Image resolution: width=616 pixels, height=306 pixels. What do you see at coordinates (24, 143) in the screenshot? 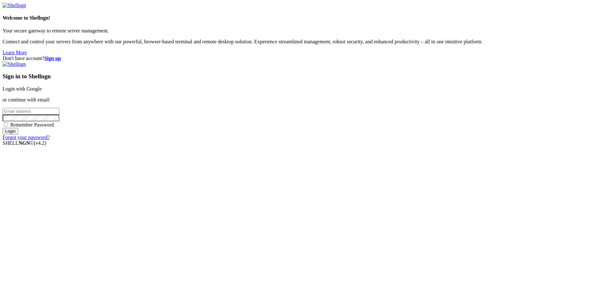
I see `span: SHELL ©` at bounding box center [24, 143].